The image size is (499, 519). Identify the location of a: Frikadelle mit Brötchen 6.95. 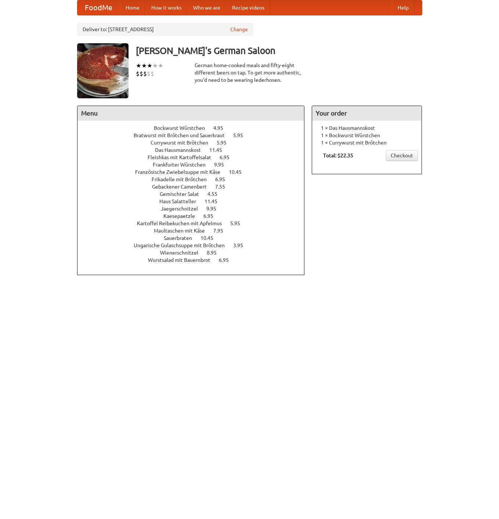
(195, 179).